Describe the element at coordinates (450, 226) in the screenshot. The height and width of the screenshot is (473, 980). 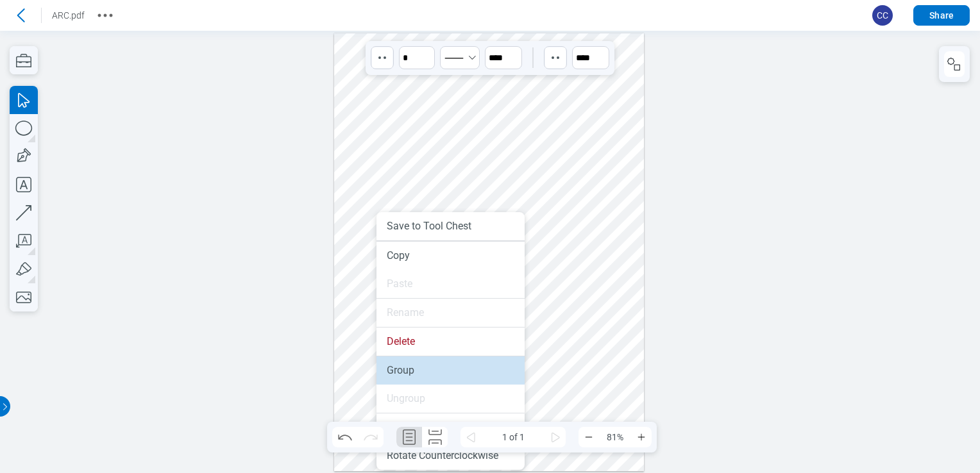
I see `li: Save to Tool Chest` at that location.